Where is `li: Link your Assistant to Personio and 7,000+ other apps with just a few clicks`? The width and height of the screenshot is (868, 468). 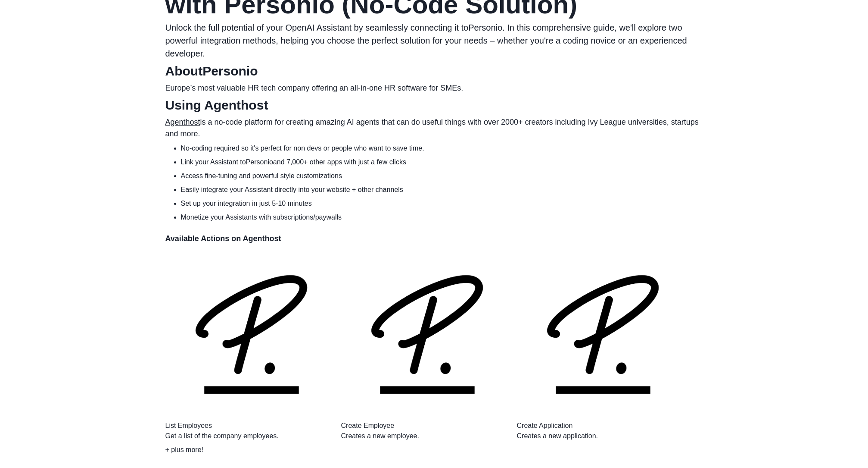 li: Link your Assistant to Personio and 7,000+ other apps with just a few clicks is located at coordinates (442, 162).